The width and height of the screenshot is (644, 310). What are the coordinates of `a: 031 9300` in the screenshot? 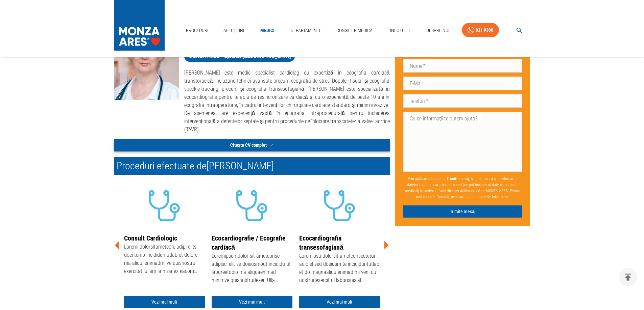 It's located at (480, 30).